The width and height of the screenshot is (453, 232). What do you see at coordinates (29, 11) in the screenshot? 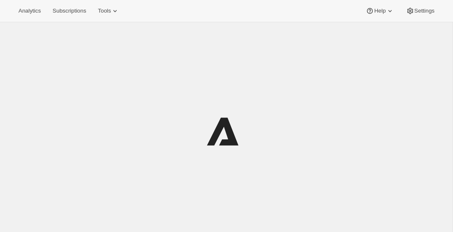
I see `span: Analytics` at bounding box center [29, 11].